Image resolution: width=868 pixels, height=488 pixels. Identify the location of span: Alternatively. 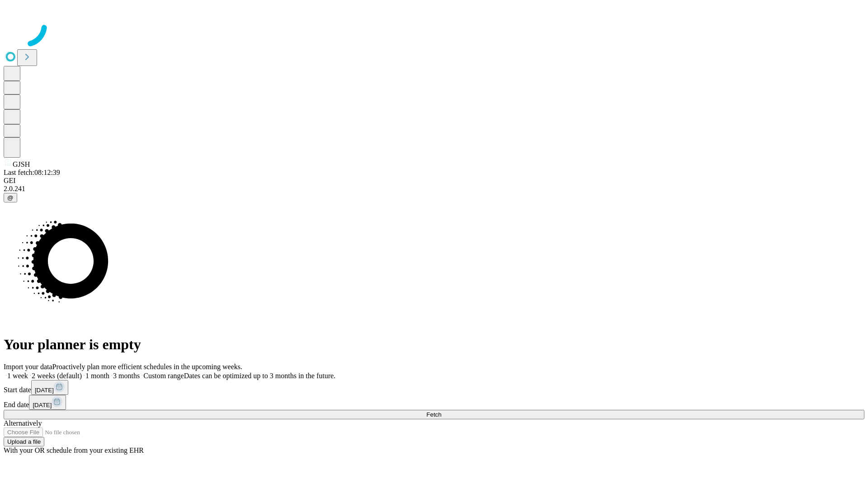
(23, 423).